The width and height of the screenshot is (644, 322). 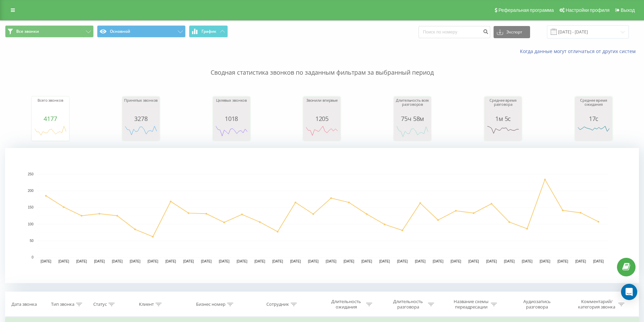 I want to click on span: Выход, so click(x=628, y=10).